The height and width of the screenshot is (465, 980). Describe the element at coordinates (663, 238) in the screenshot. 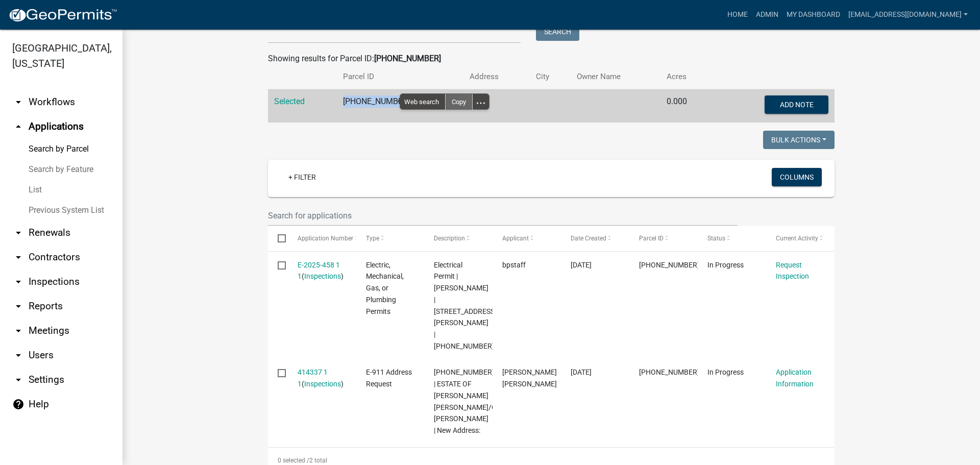

I see `datatable-header-cell: Parcel ID` at that location.